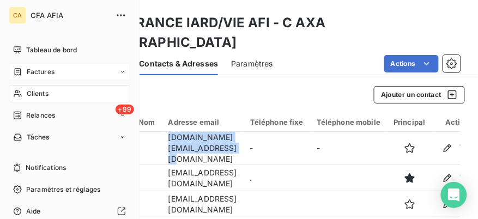  What do you see at coordinates (412, 64) in the screenshot?
I see `button: Actions` at bounding box center [412, 64].